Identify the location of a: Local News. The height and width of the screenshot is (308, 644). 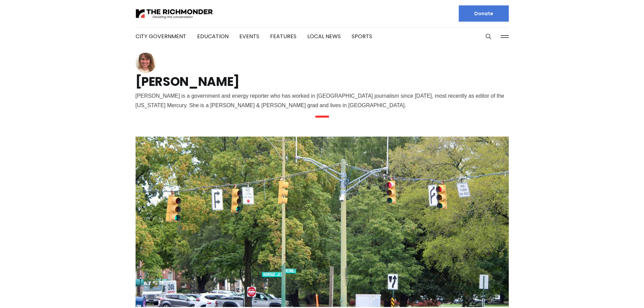
(324, 36).